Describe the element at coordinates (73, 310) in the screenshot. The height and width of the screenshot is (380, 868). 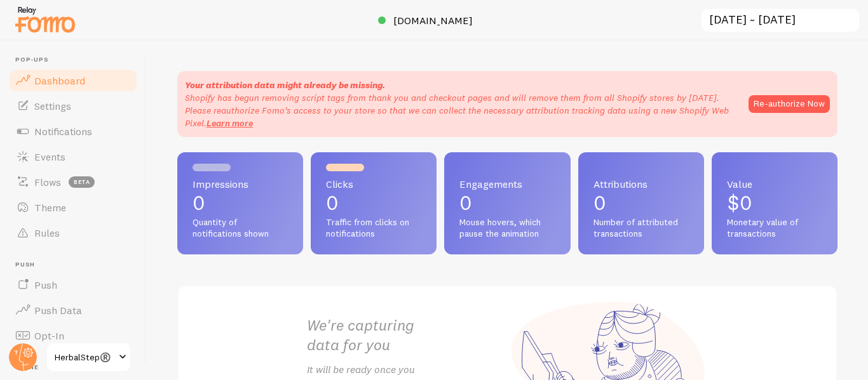
I see `a: Push Data` at that location.